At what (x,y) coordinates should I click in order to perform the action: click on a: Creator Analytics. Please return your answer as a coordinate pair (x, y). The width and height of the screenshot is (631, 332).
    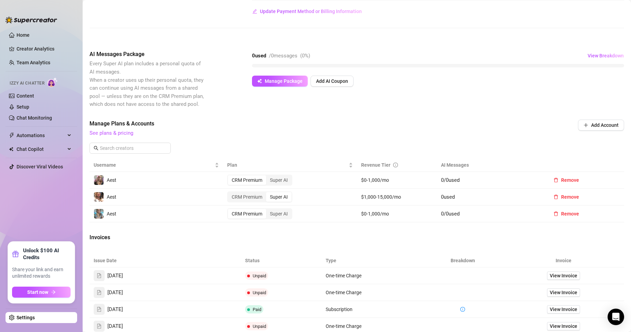
    Looking at the image, I should click on (44, 49).